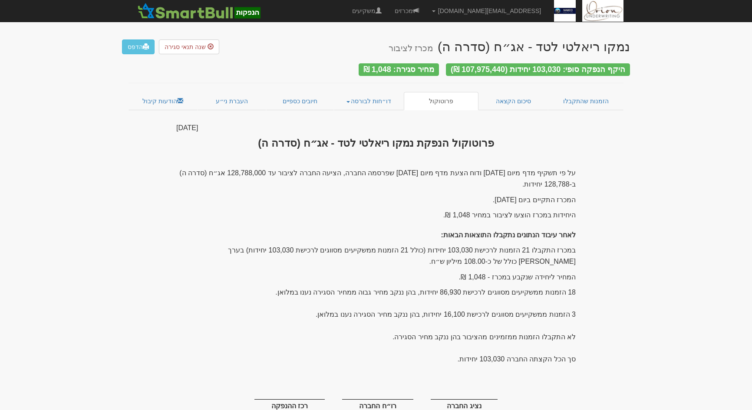 Image resolution: width=752 pixels, height=410 pixels. What do you see at coordinates (464, 405) in the screenshot?
I see `div: נציג החברה` at bounding box center [464, 405].